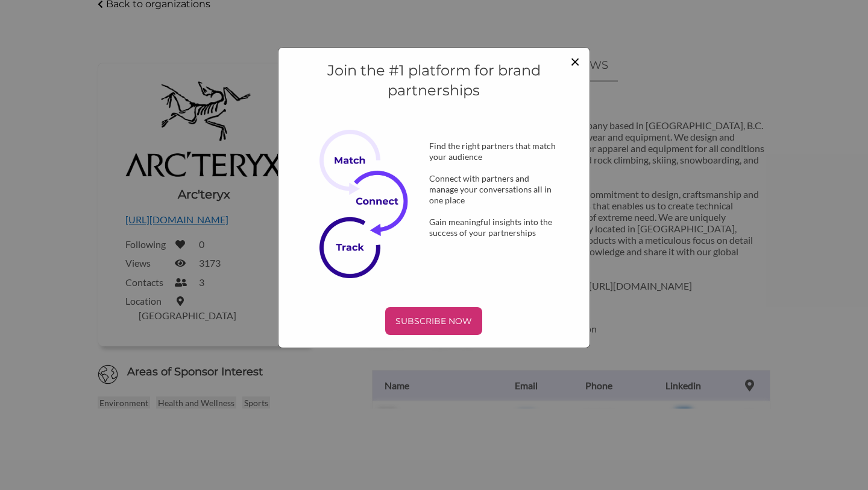 This screenshot has width=868, height=490. What do you see at coordinates (370, 204) in the screenshot?
I see `img: Subscribe Now Image` at bounding box center [370, 204].